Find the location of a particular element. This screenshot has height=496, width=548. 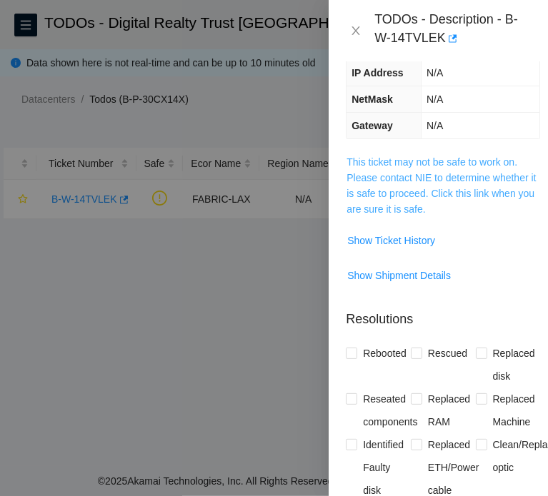

p: Resolutions is located at coordinates (443, 313).